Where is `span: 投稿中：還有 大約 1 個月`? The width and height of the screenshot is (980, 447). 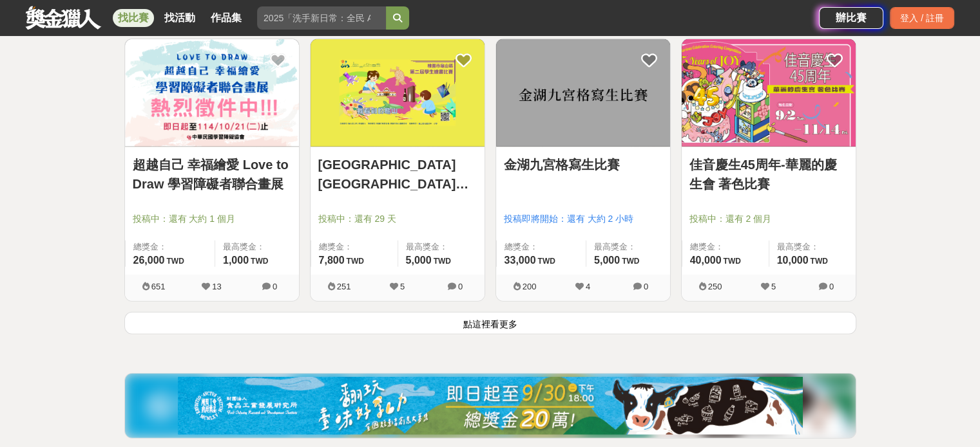 span: 投稿中：還有 大約 1 個月 is located at coordinates (212, 219).